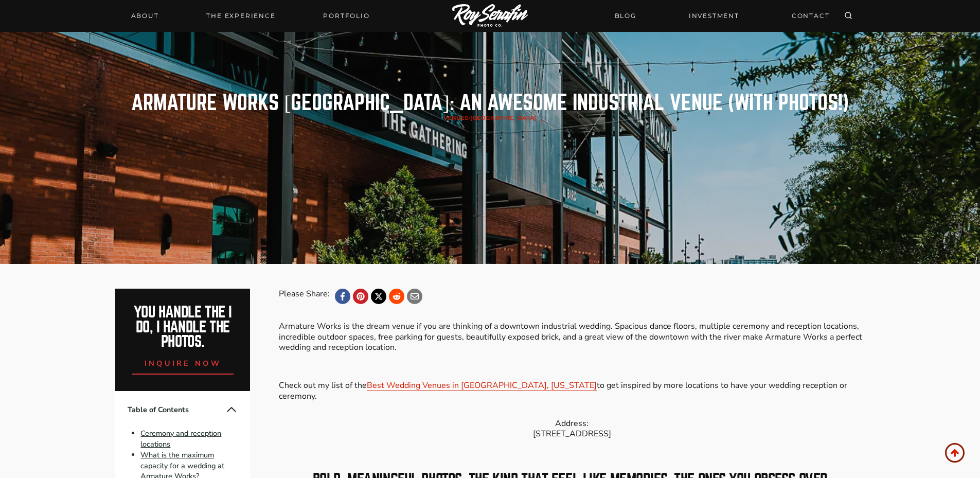 The width and height of the screenshot is (980, 478). I want to click on a: About, so click(145, 16).